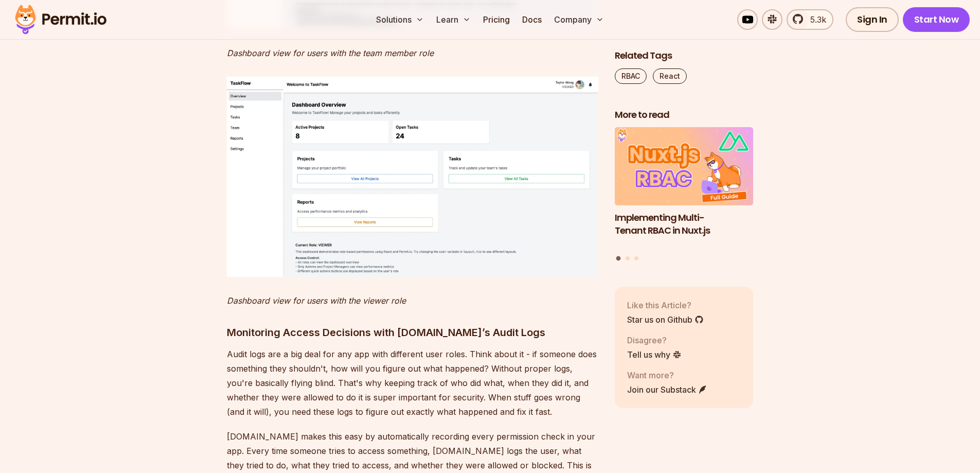 The width and height of the screenshot is (980, 473). Describe the element at coordinates (684, 189) in the screenshot. I see `li: 1 of 3` at that location.